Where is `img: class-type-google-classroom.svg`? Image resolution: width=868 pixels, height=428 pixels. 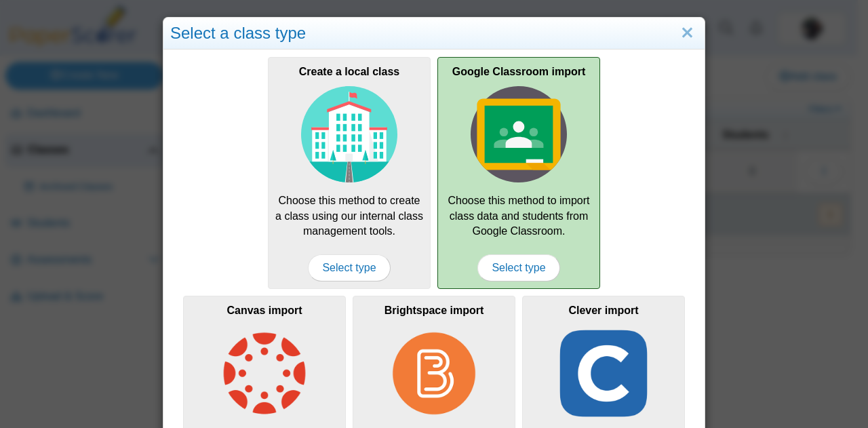 img: class-type-google-classroom.svg is located at coordinates (519, 135).